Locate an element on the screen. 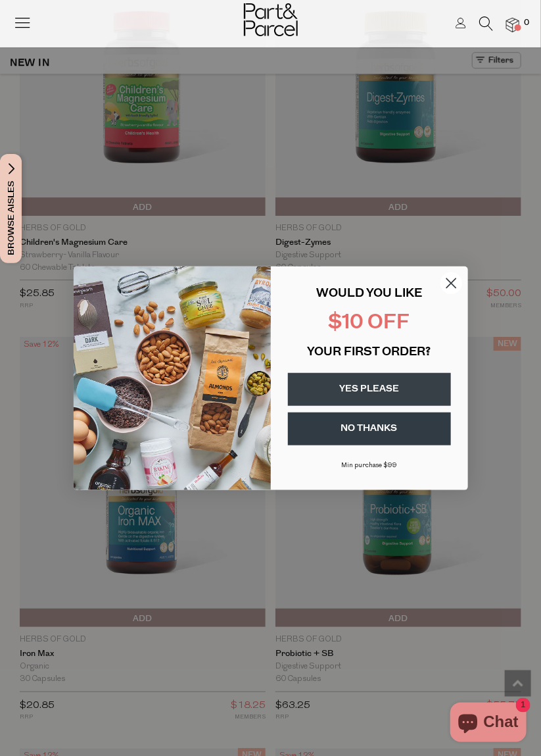 The image size is (541, 756). span: Browse Aisles is located at coordinates (11, 209).